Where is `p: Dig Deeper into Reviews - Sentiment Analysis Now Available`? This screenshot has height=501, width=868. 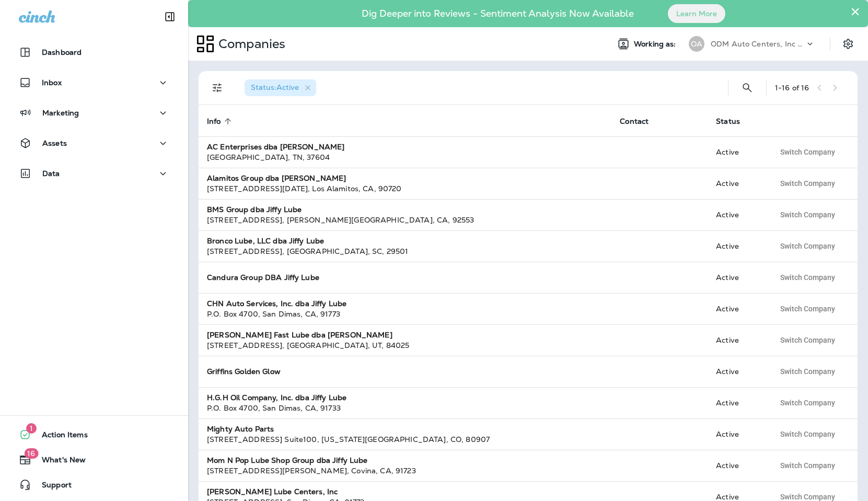
p: Dig Deeper into Reviews - Sentiment Analysis Now Available is located at coordinates (498, 13).